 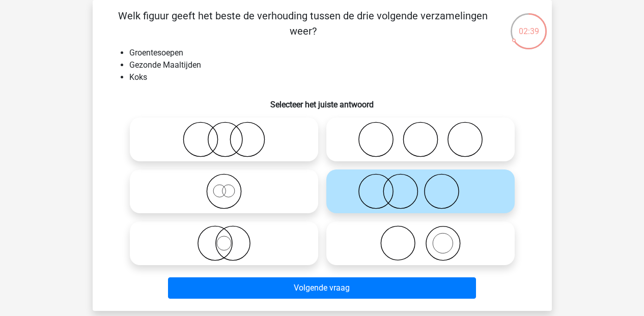 I want to click on p: Welk figuur geeft het beste de verhouding tussen de drie volgende verzamelingen weer?, so click(x=303, y=23).